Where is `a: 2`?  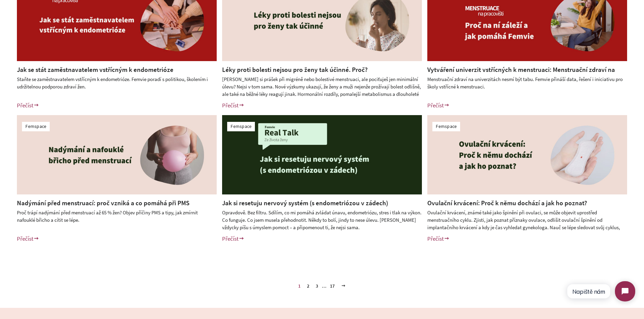 a: 2 is located at coordinates (308, 286).